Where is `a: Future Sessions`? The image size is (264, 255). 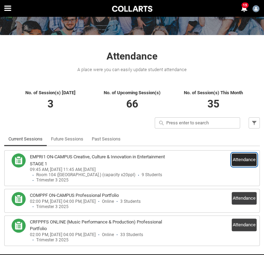 a: Future Sessions is located at coordinates (67, 139).